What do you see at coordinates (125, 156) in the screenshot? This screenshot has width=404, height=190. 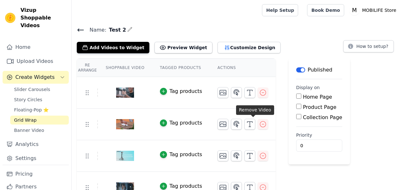 I see `img: vizup-images-99e8.png` at bounding box center [125, 156].